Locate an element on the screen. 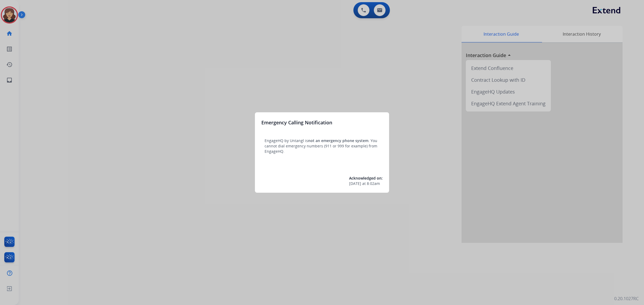  span: Acknowledged on: is located at coordinates (366, 178).